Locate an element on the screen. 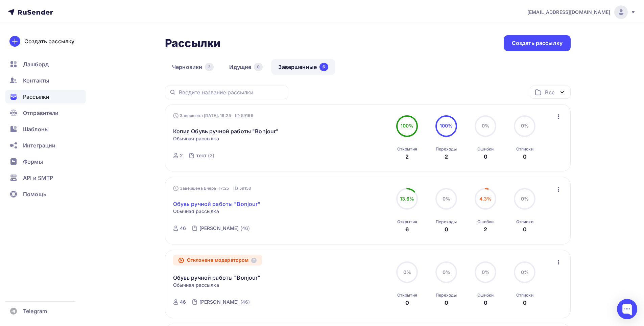 The image size is (644, 326). a: Формы is located at coordinates (46, 162).